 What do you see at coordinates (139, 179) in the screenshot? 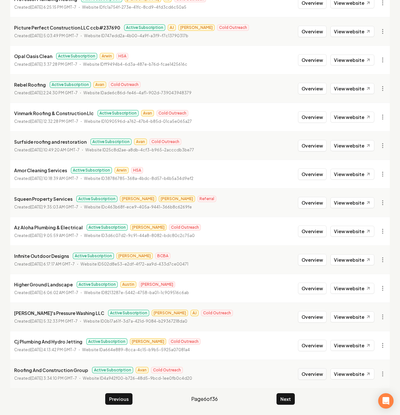
I see `p: Website ID 38786785-368a-4bdc-8d57-b4b5a34d9ef2` at bounding box center [139, 179].